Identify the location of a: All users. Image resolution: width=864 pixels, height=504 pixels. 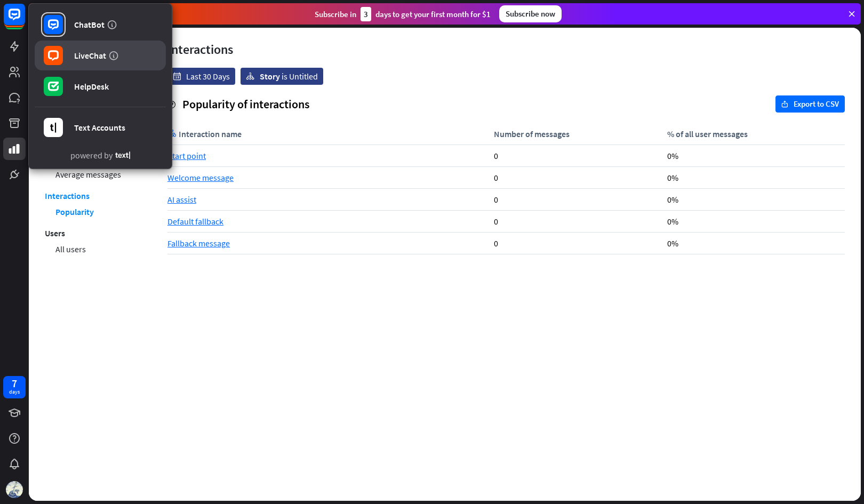
(70, 249).